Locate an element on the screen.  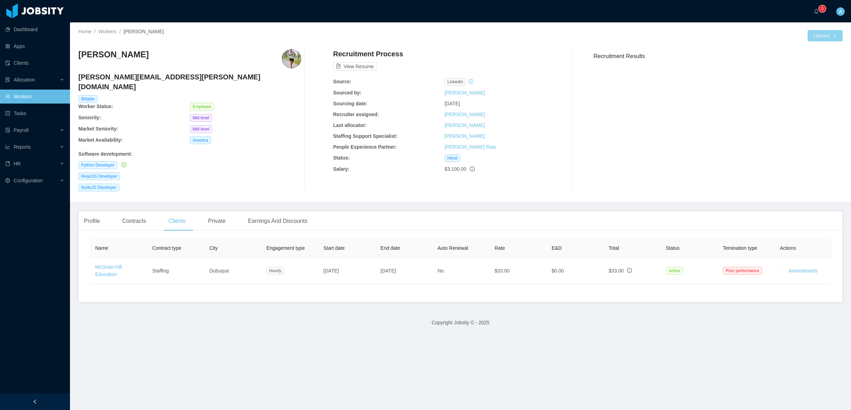
a: Home is located at coordinates (85, 31).